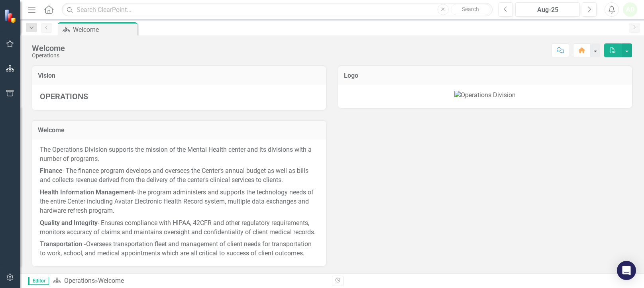 The height and width of the screenshot is (288, 644). What do you see at coordinates (38, 280) in the screenshot?
I see `span: Editor` at bounding box center [38, 280].